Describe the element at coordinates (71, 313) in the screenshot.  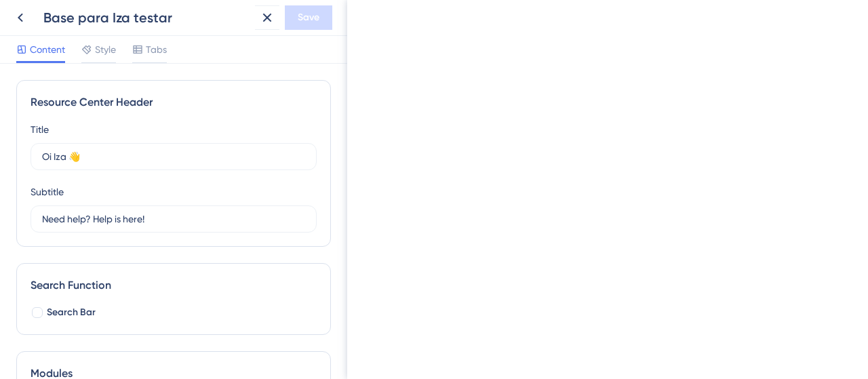
I see `span: Search Bar` at that location.